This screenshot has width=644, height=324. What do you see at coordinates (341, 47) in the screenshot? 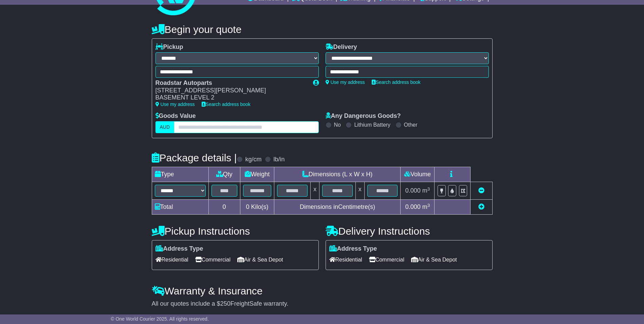
I see `label: Delivery` at bounding box center [341, 47].